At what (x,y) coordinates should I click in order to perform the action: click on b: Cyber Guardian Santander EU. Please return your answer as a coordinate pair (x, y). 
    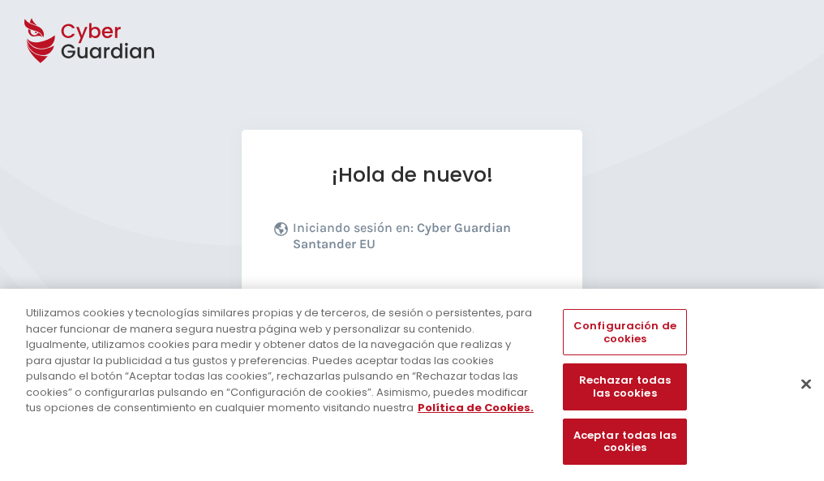
    Looking at the image, I should click on (401, 235).